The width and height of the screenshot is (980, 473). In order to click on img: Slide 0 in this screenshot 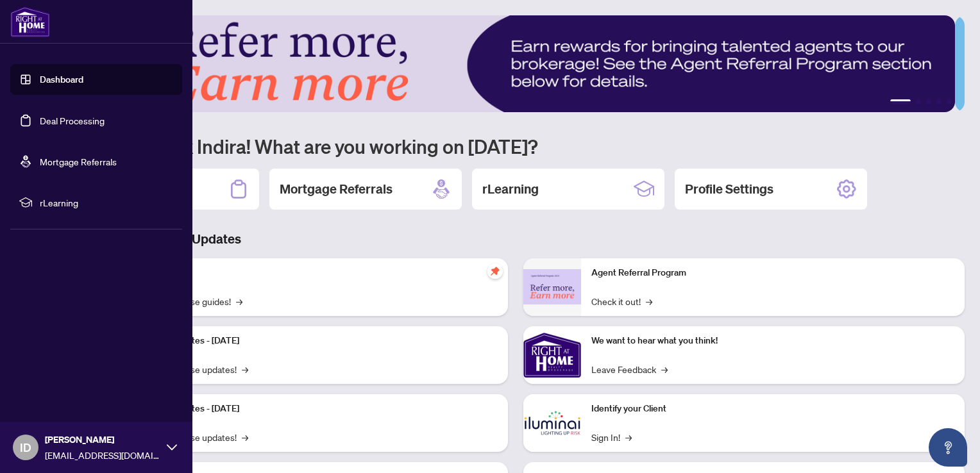, I will do `click(511, 63)`.